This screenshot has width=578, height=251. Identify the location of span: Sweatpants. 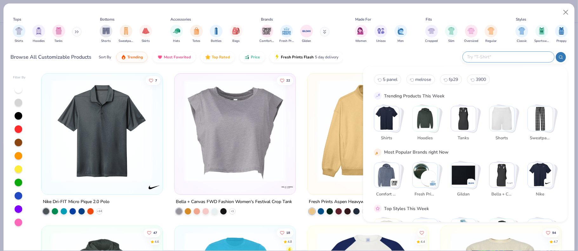
(540, 138).